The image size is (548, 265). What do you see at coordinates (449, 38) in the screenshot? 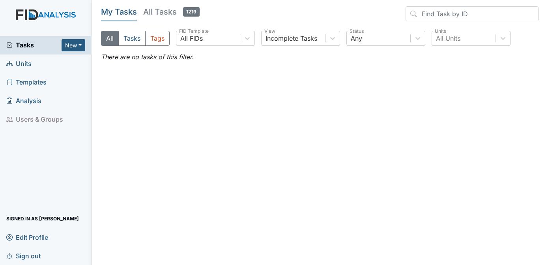
I see `div: All Units` at bounding box center [449, 38].